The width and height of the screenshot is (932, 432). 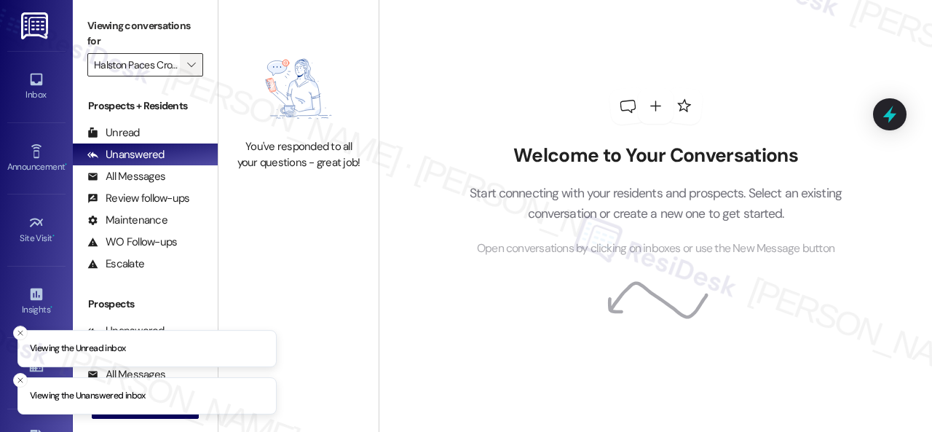 What do you see at coordinates (656, 203) in the screenshot?
I see `p: Start connecting with your residents and prospects. Select an existing conversation or create a n...` at bounding box center [656, 203].